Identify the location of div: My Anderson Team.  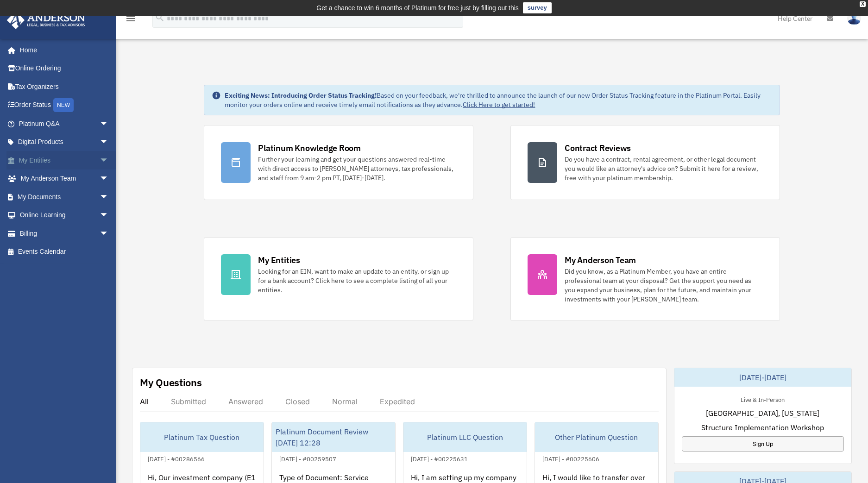
(600, 259).